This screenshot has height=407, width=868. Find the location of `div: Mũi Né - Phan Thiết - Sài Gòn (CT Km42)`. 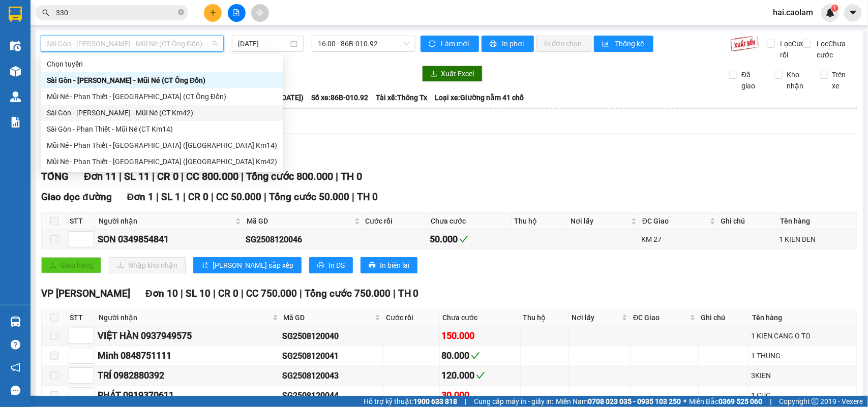

div: Mũi Né - Phan Thiết - Sài Gòn (CT Km42) is located at coordinates (161, 161).